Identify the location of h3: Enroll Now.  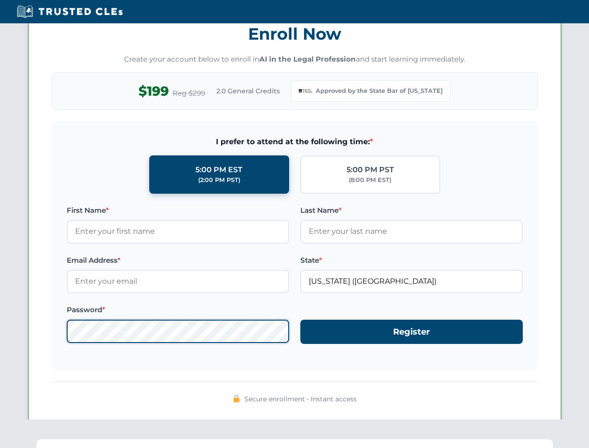
(295, 34).